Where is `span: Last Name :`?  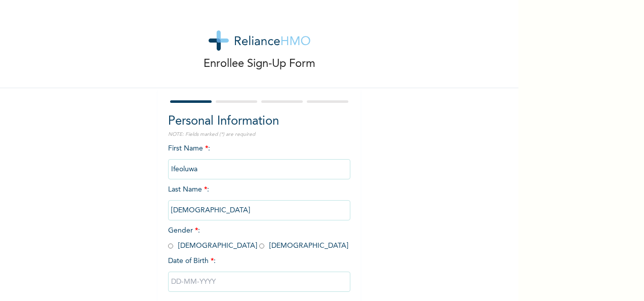
span: Last Name : is located at coordinates (259, 200).